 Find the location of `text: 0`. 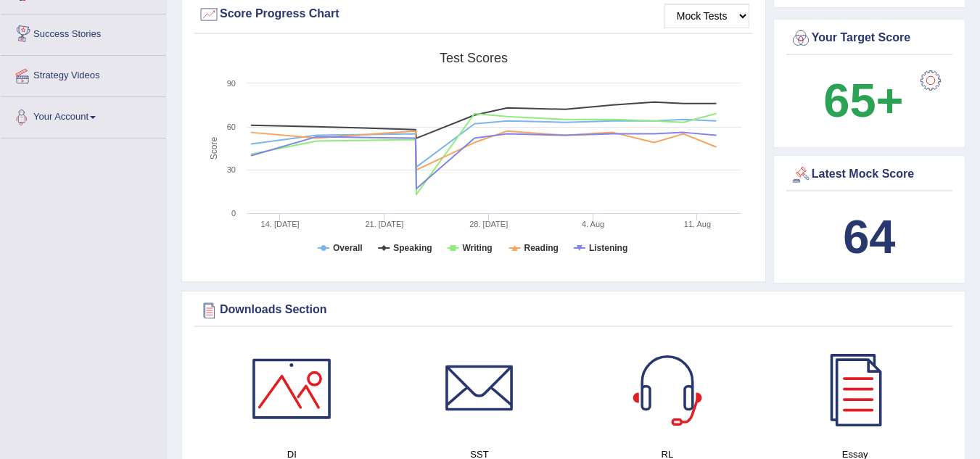

text: 0 is located at coordinates (234, 213).